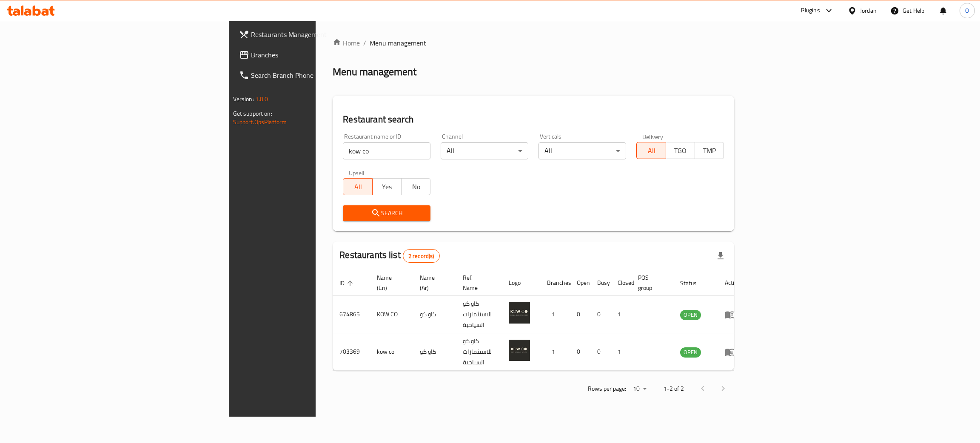 The height and width of the screenshot is (443, 980). I want to click on span: 2 record(s), so click(421, 256).